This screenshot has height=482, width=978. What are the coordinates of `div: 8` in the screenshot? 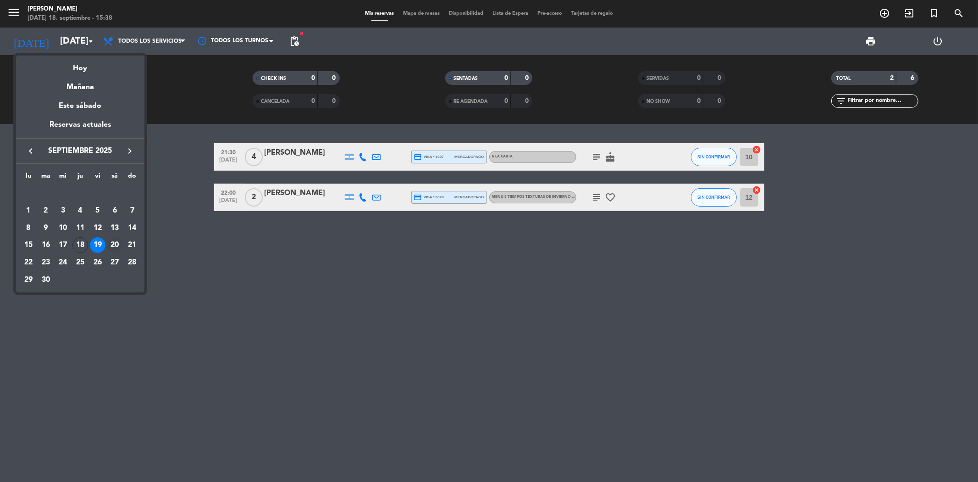 It's located at (28, 228).